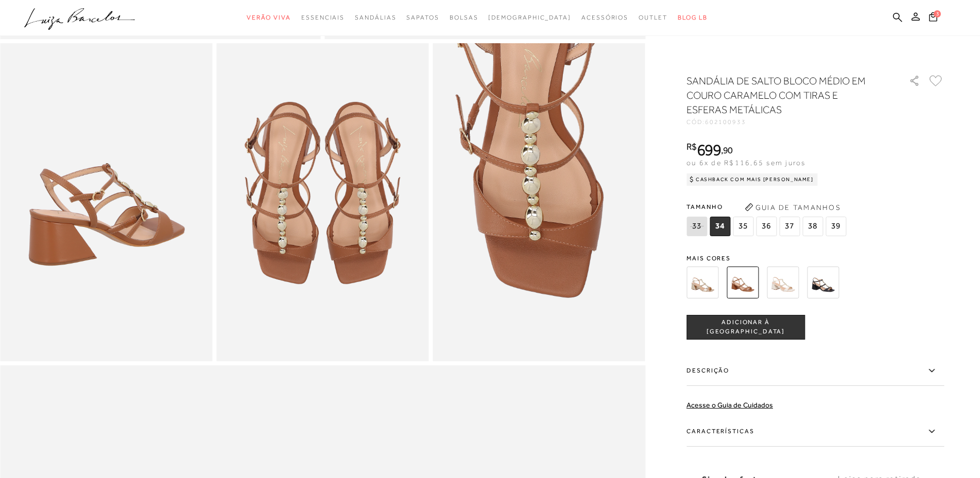 The image size is (980, 478). Describe the element at coordinates (269, 18) in the screenshot. I see `span: Verão Viva` at that location.